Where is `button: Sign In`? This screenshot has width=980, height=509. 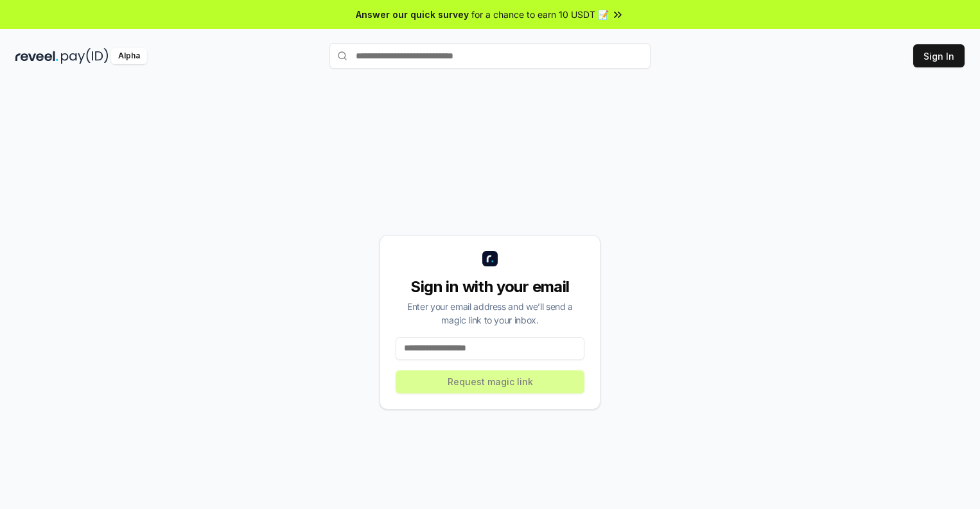 button: Sign In is located at coordinates (939, 56).